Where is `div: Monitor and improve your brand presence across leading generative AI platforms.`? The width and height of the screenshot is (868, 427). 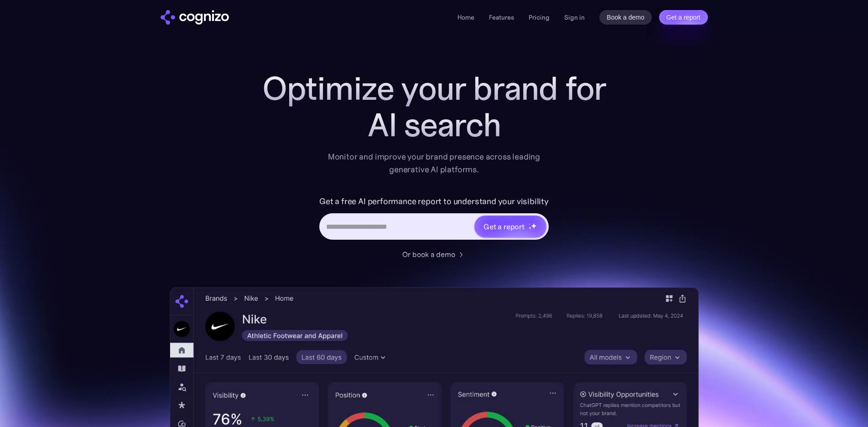
div: Monitor and improve your brand presence across leading generative AI platforms. is located at coordinates (434, 163).